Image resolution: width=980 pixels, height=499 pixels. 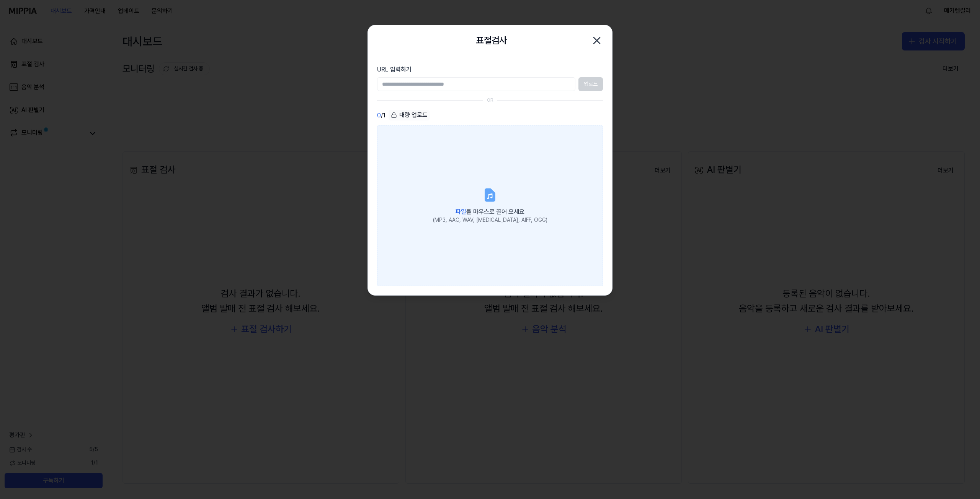 What do you see at coordinates (409, 115) in the screenshot?
I see `button: 대량 업로드` at bounding box center [409, 115].